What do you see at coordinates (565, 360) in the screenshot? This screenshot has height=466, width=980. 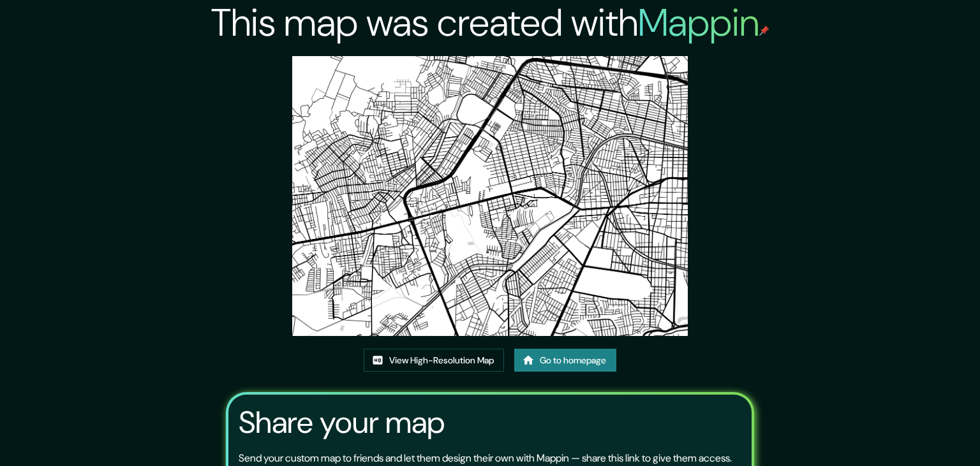 I see `a: Go to homepage` at bounding box center [565, 360].